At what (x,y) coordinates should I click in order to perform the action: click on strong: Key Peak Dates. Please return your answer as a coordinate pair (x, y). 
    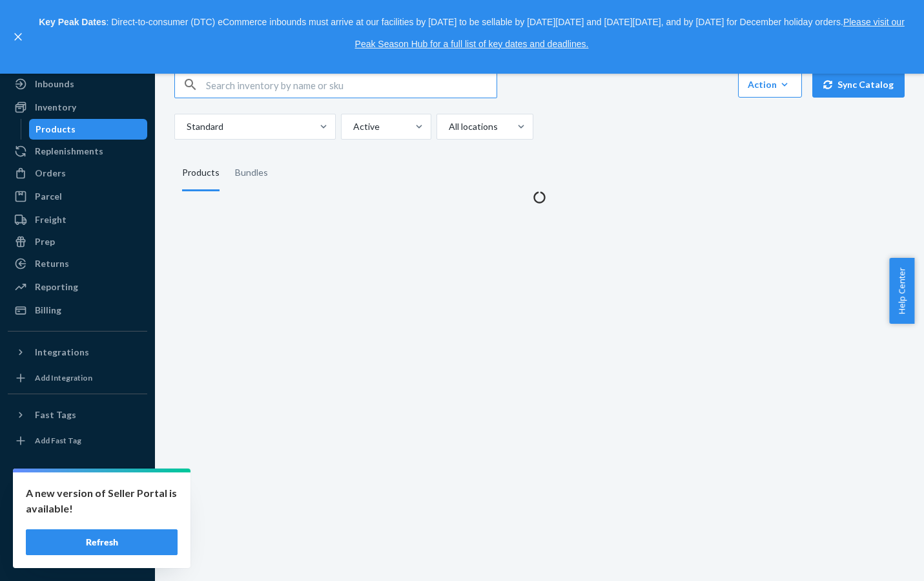
    Looking at the image, I should click on (72, 22).